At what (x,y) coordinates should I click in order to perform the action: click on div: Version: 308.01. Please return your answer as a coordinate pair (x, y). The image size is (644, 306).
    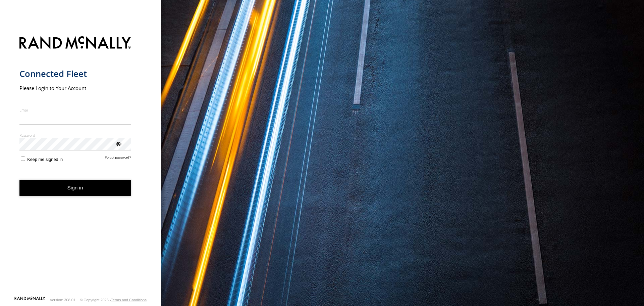
    Looking at the image, I should click on (62, 300).